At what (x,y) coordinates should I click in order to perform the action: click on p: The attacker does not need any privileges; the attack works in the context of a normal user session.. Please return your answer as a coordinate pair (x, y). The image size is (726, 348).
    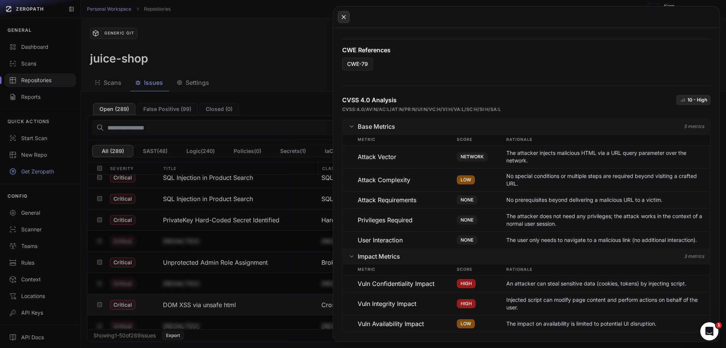
    Looking at the image, I should click on (605, 220).